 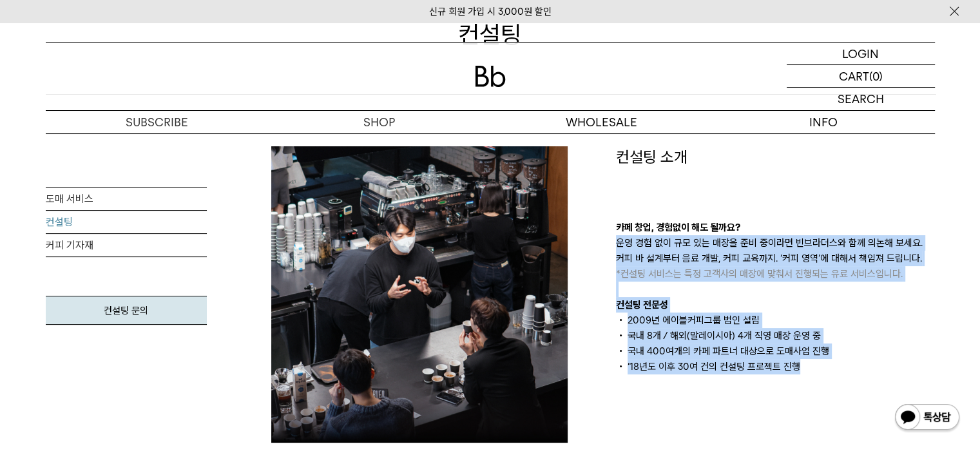 What do you see at coordinates (759, 274) in the screenshot?
I see `span: *컨설팅 서비스는 특정 고객사의 매장에 맞춰서 진행되는 유료 서비스입니다.` at bounding box center [759, 274].